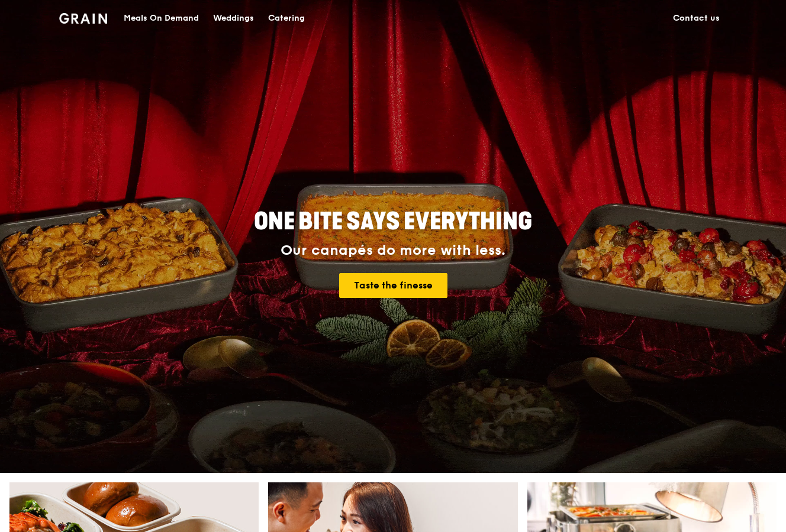 Image resolution: width=786 pixels, height=532 pixels. Describe the element at coordinates (696, 19) in the screenshot. I see `a: Contact us` at that location.